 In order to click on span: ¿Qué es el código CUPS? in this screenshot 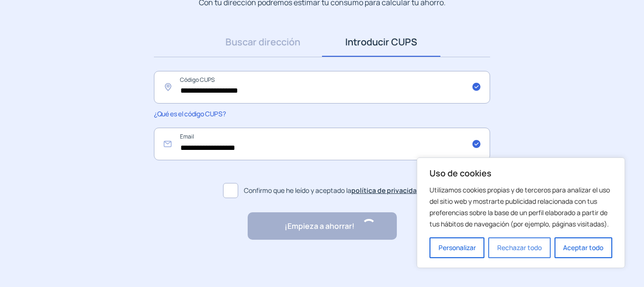, I will do `click(189, 113)`.